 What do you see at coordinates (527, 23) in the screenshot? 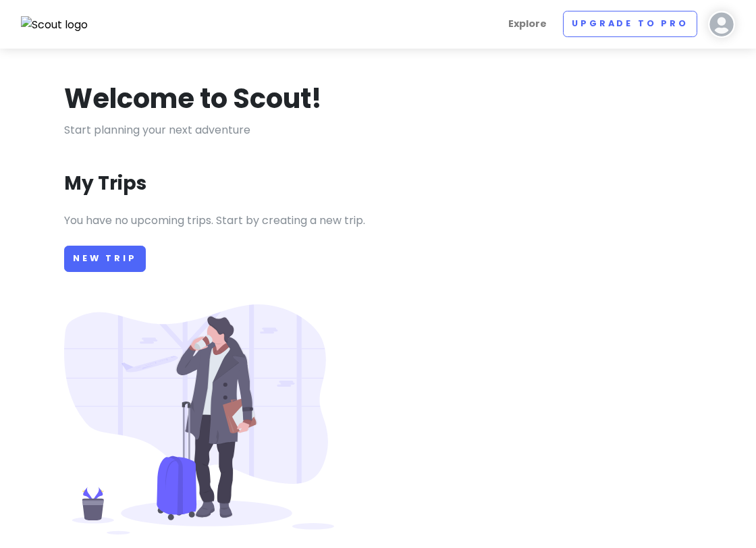
I see `a: Explore` at bounding box center [527, 23].